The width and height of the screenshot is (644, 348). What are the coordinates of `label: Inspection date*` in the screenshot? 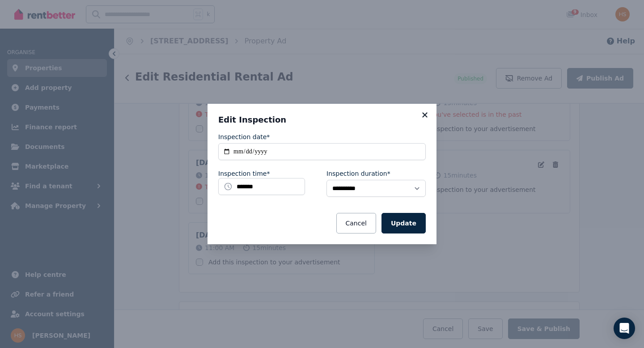 It's located at (244, 137).